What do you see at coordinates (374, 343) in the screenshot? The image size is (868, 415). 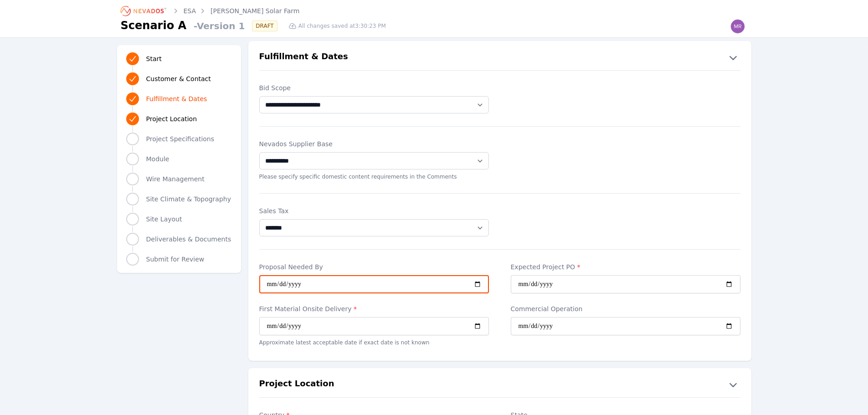 I see `p: Approximate latest acceptable date if exact date is not known` at bounding box center [374, 343].